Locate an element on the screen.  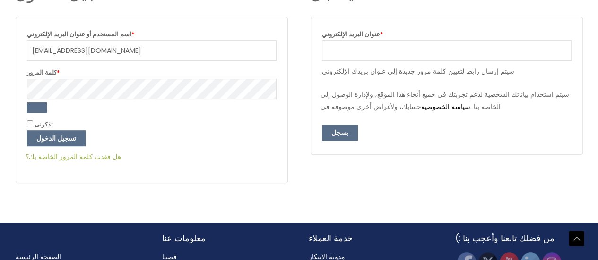
font: الخاصة بنا . is located at coordinates (485, 107).